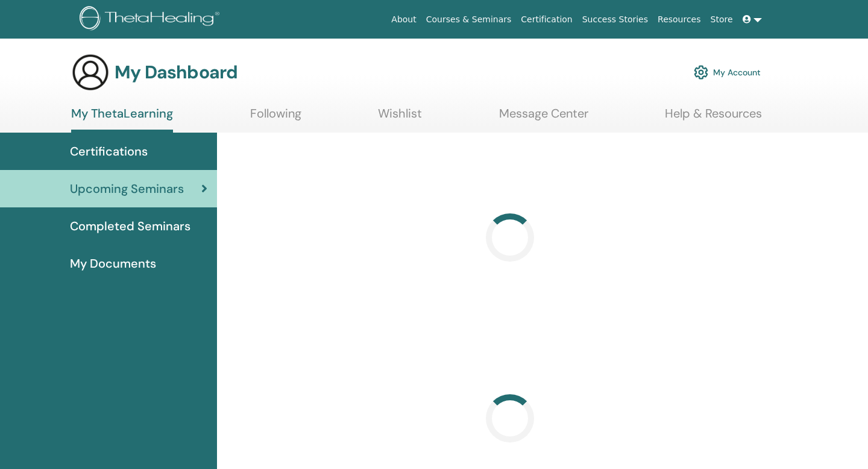 The width and height of the screenshot is (868, 469). Describe the element at coordinates (403, 19) in the screenshot. I see `a: About` at that location.